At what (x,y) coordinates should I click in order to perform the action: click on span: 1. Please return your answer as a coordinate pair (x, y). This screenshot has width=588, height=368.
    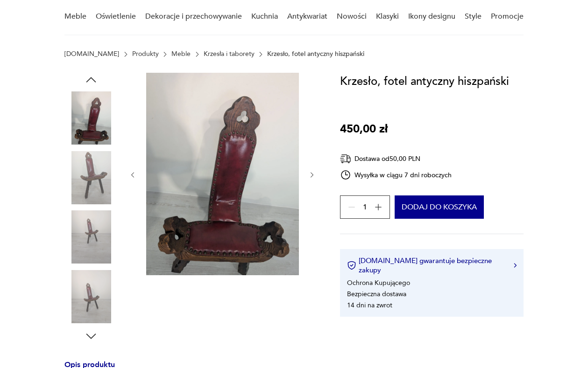
    Looking at the image, I should click on (365, 207).